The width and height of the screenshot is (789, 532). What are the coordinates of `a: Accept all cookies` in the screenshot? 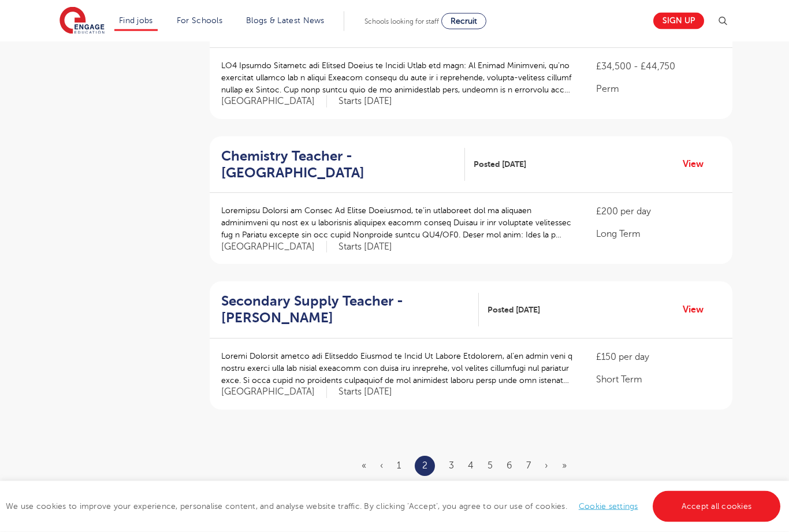 It's located at (717, 507).